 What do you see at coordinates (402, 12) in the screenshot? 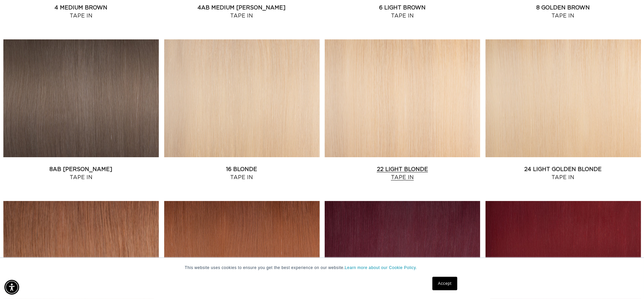
I see `a: 6 Light Brown Tape In` at bounding box center [402, 12].